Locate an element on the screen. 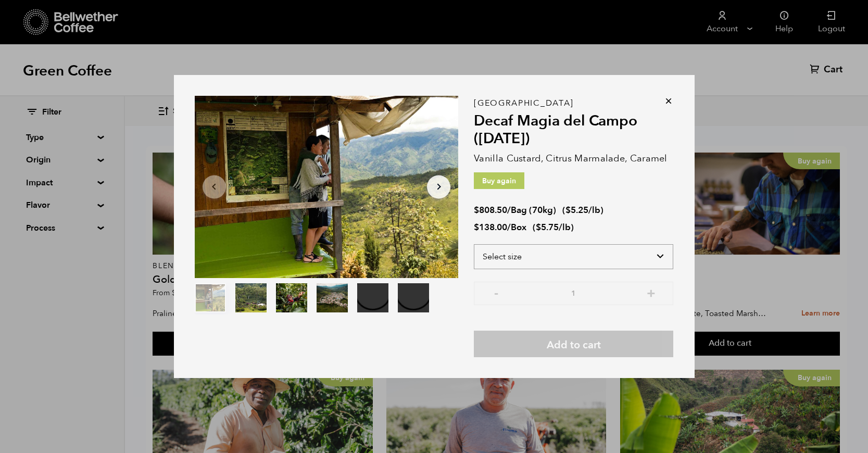 The image size is (868, 453). p: Buy again is located at coordinates (499, 180).